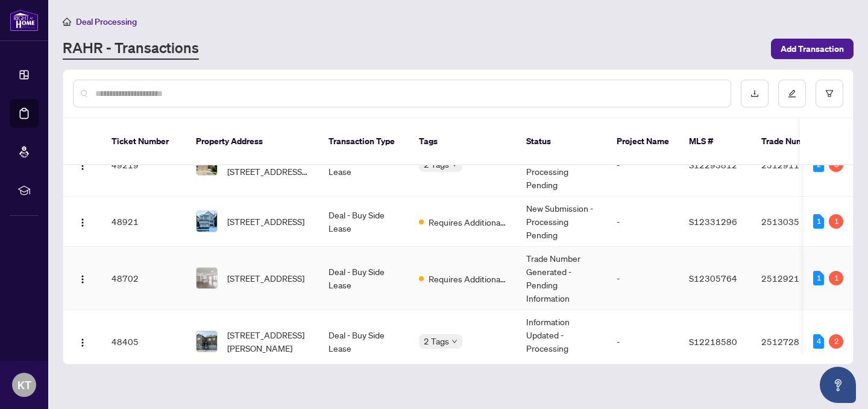 This screenshot has width=868, height=409. What do you see at coordinates (463, 142) in the screenshot?
I see `th: Tags` at bounding box center [463, 142].